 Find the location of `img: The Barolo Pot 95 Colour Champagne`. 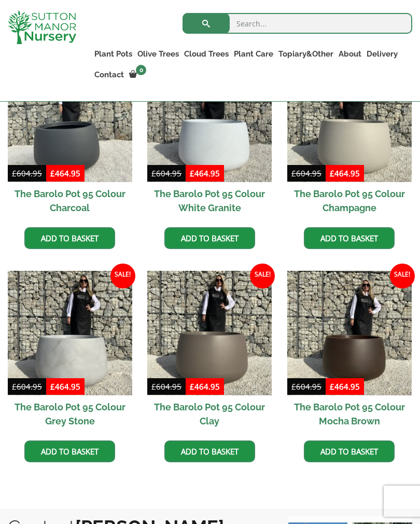

img: The Barolo Pot 95 Colour Champagne is located at coordinates (349, 120).